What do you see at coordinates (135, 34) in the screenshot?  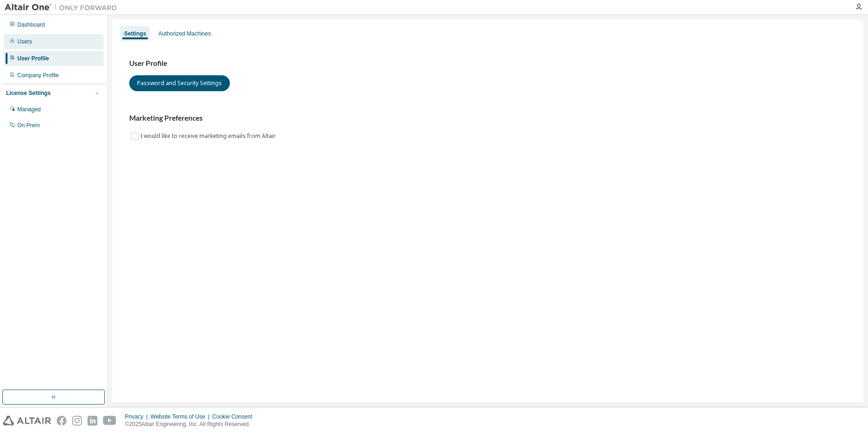 I see `div: Settings` at bounding box center [135, 34].